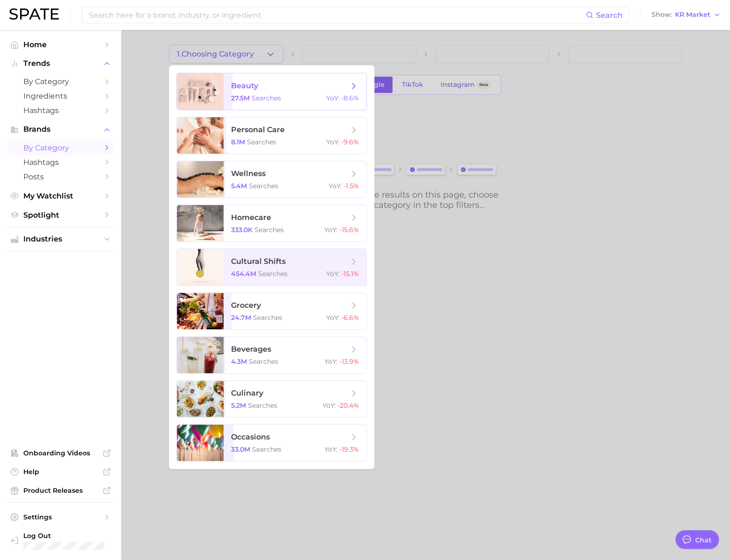 The height and width of the screenshot is (560, 730). I want to click on button: Industries, so click(61, 239).